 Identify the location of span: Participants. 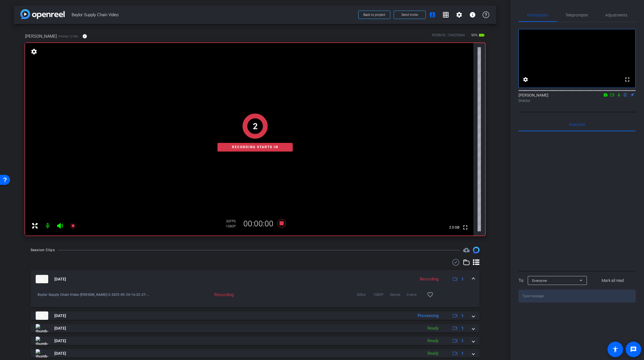
(538, 15).